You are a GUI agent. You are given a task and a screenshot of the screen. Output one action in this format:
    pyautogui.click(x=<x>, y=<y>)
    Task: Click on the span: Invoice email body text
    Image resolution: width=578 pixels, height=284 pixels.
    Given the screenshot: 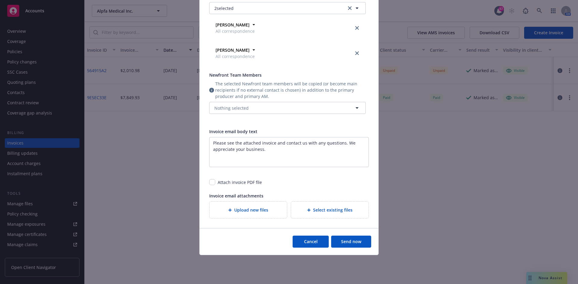 What is the action you would take?
    pyautogui.click(x=233, y=131)
    